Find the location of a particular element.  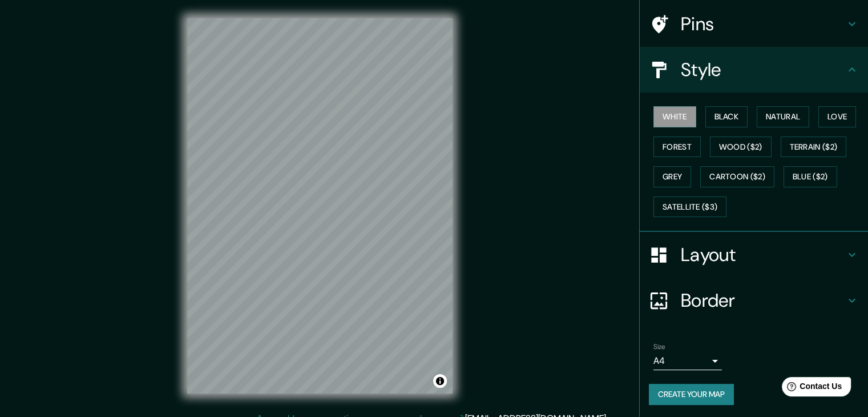

label: Size is located at coordinates (659, 346).